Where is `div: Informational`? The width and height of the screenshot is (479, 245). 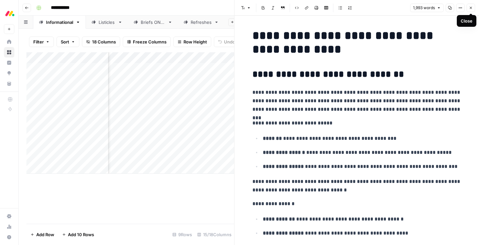
div: Informational is located at coordinates (59, 22).